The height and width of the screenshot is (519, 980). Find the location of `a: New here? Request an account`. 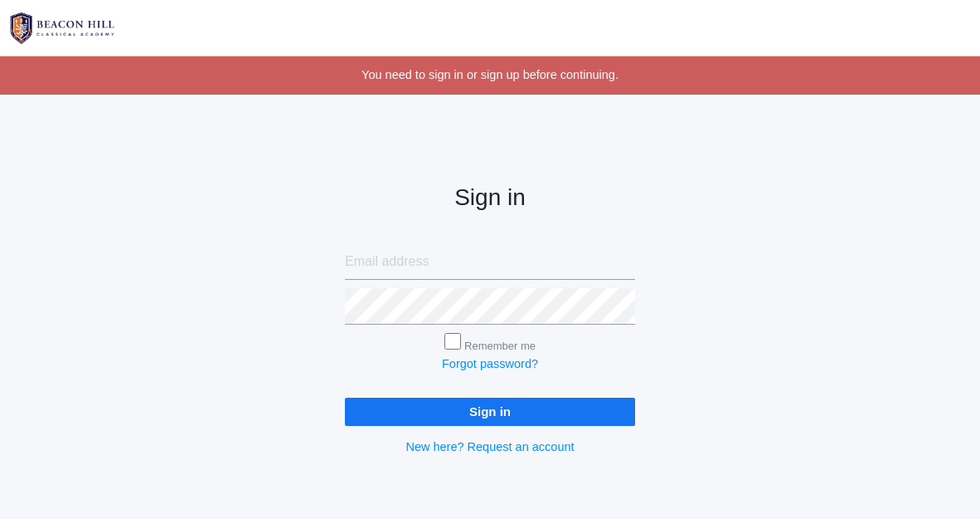

a: New here? Request an account is located at coordinates (489, 447).